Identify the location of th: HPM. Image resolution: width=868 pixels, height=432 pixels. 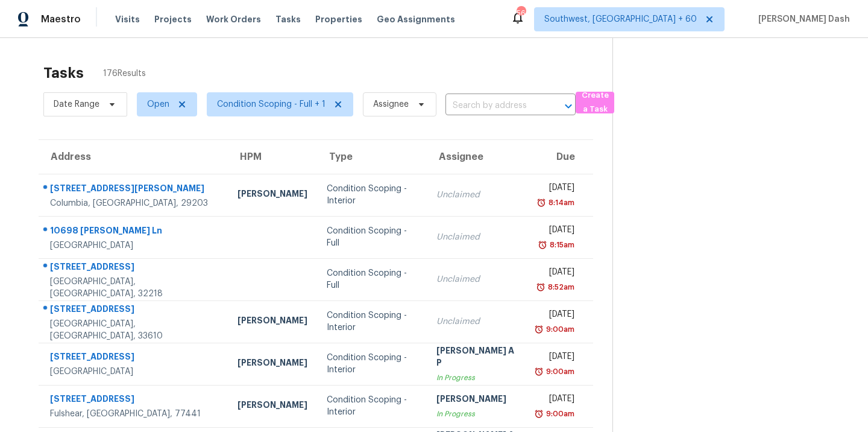
(272, 157).